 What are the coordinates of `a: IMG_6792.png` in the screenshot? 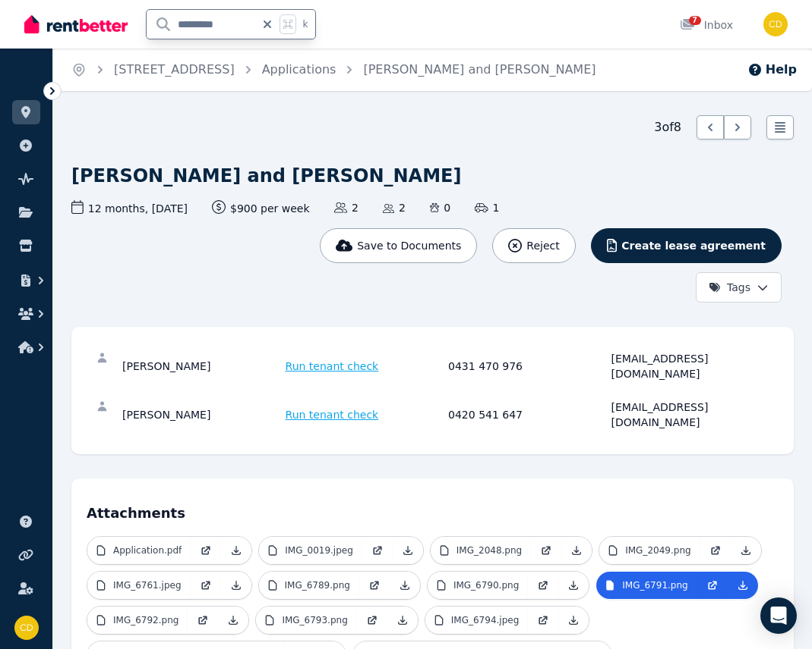 It's located at (138, 620).